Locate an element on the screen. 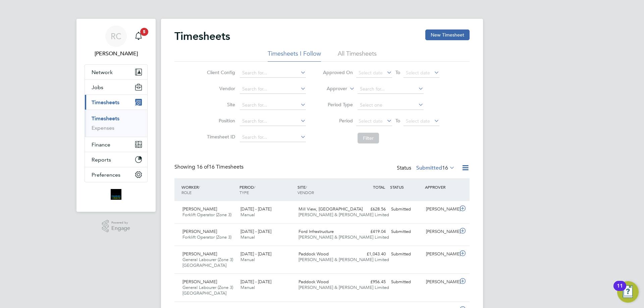  div: Timesheets is located at coordinates (116, 123).